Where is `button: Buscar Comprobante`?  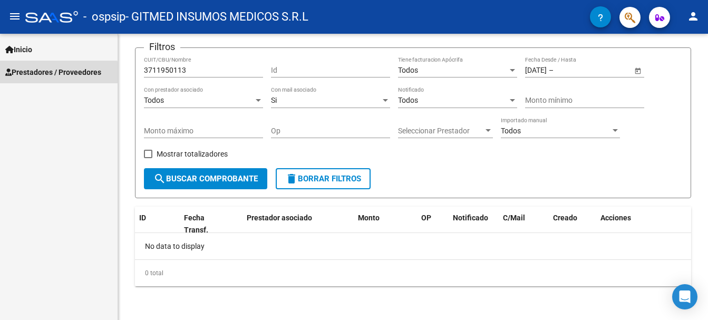
button: Buscar Comprobante is located at coordinates (206, 179).